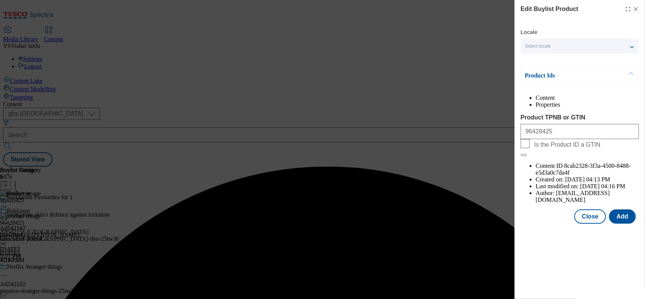 The height and width of the screenshot is (299, 645). What do you see at coordinates (567, 145) in the screenshot?
I see `span: Is the Product ID a GTIN` at bounding box center [567, 145].